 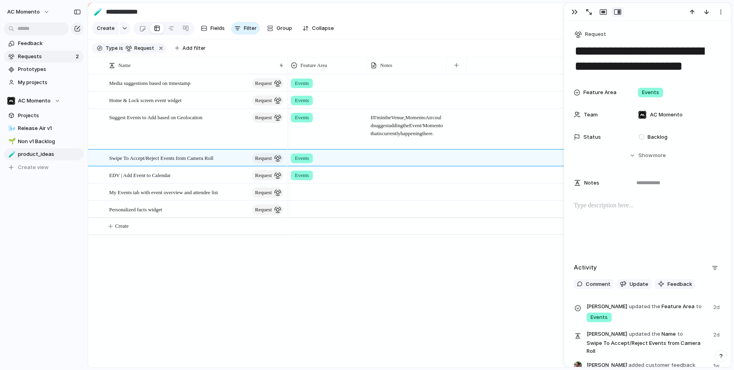 What do you see at coordinates (112, 48) in the screenshot?
I see `span: Type` at bounding box center [112, 48].